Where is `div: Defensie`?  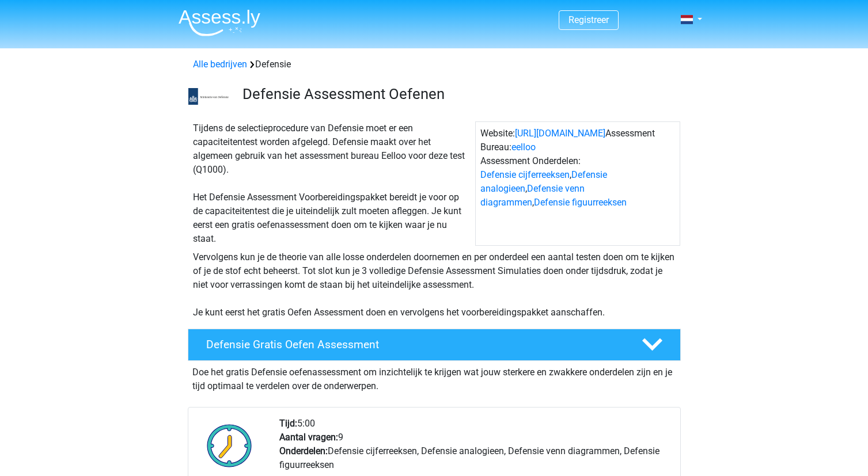
div: Defensie is located at coordinates (434, 65).